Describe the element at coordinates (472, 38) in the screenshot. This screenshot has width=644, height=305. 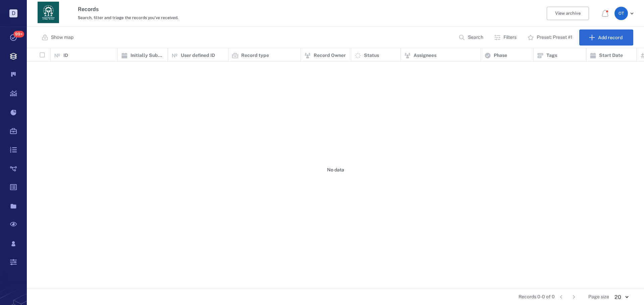
I see `button: Search` at that location.